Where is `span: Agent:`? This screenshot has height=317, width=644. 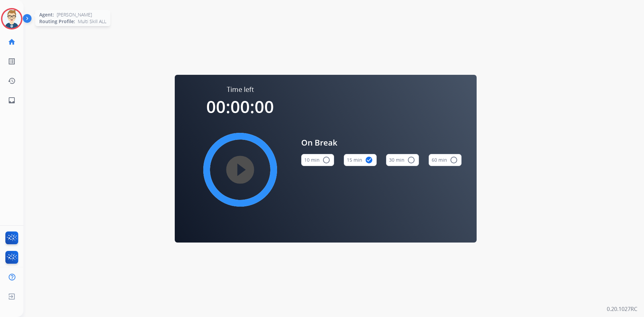
span: Agent: is located at coordinates (47, 15).